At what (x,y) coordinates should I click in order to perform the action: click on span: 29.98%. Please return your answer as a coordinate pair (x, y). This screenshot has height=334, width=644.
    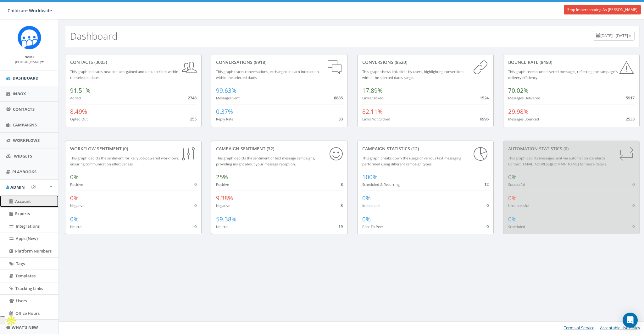
    Looking at the image, I should click on (518, 111).